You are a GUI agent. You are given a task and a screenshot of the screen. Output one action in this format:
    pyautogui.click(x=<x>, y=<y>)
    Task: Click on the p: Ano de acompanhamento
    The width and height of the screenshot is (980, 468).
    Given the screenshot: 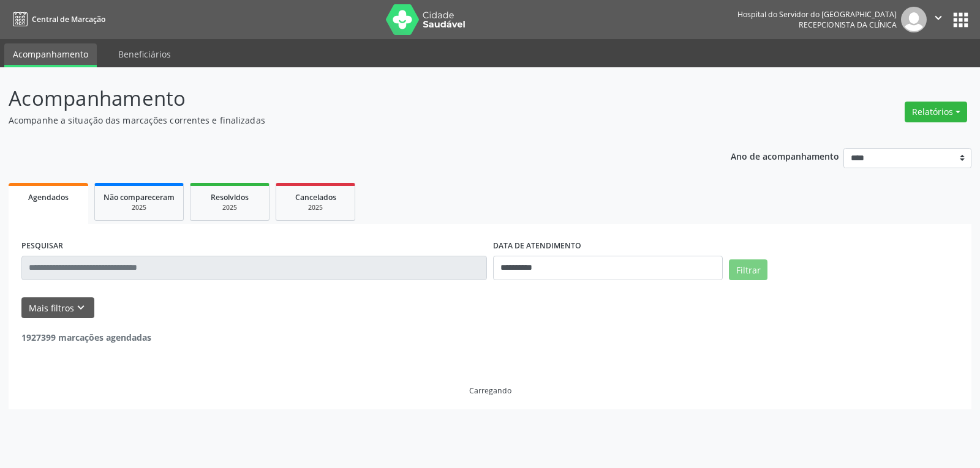 What is the action you would take?
    pyautogui.click(x=785, y=156)
    